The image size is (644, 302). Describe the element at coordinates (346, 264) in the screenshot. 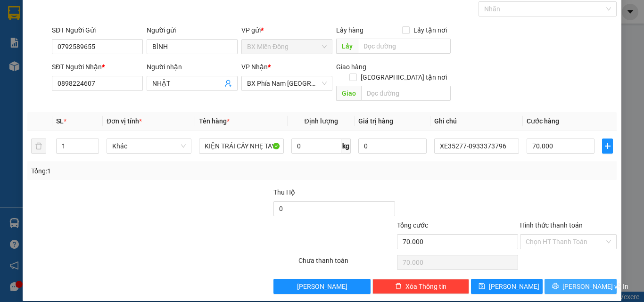

I see `div: Chưa thanh toán` at that location.